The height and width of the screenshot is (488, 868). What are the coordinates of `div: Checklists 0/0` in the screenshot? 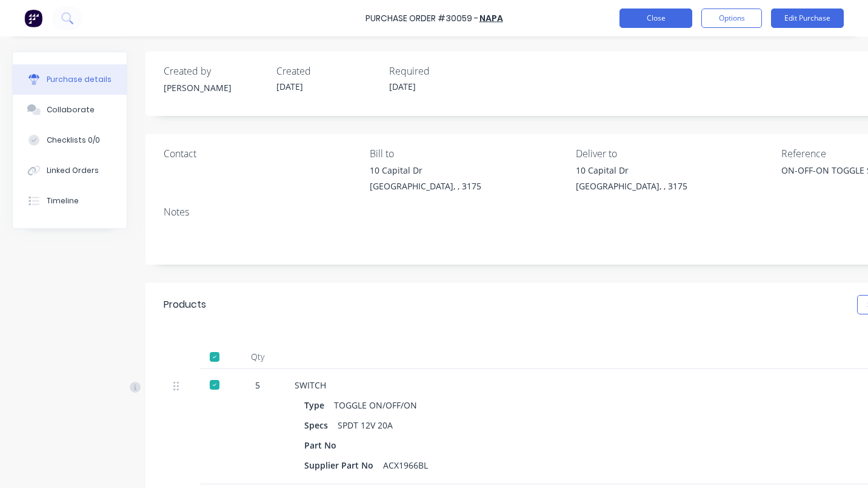 It's located at (73, 140).